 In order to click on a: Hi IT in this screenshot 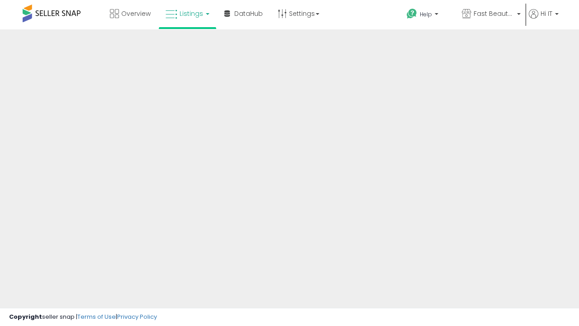, I will do `click(544, 19)`.